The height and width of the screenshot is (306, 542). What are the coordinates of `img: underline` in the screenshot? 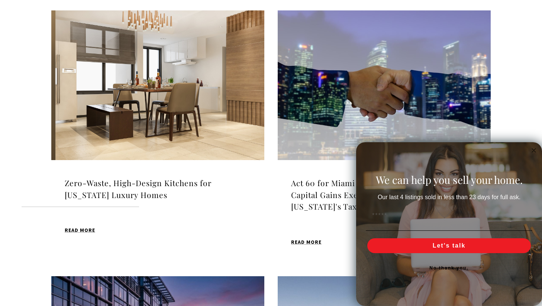 It's located at (449, 230).